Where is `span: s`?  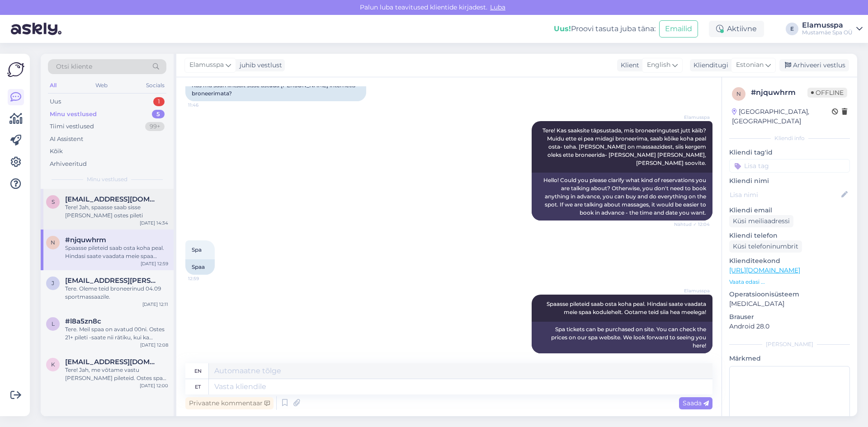
span: s is located at coordinates (53, 202).